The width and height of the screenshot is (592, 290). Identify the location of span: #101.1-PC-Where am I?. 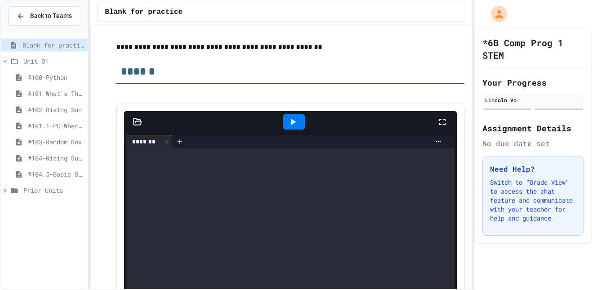
(56, 126).